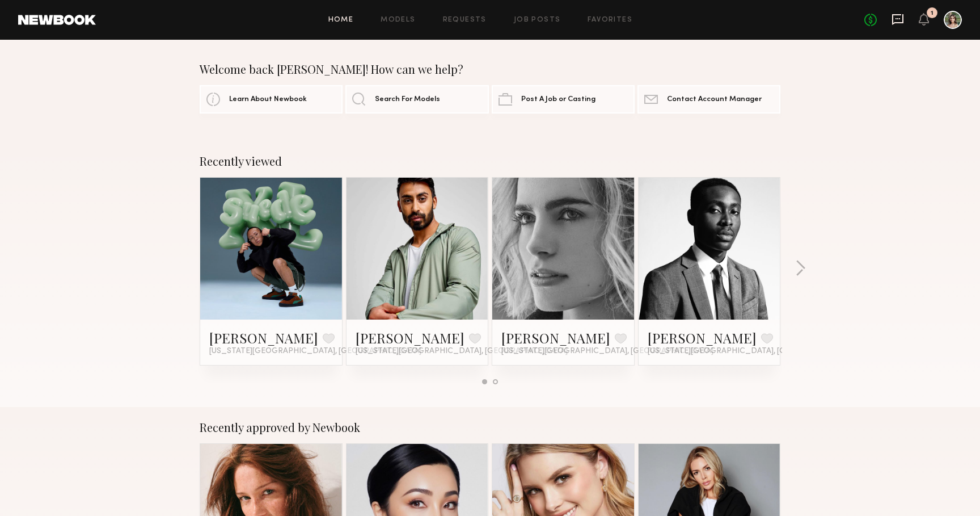 The image size is (980, 516). I want to click on div: Recently viewed, so click(490, 161).